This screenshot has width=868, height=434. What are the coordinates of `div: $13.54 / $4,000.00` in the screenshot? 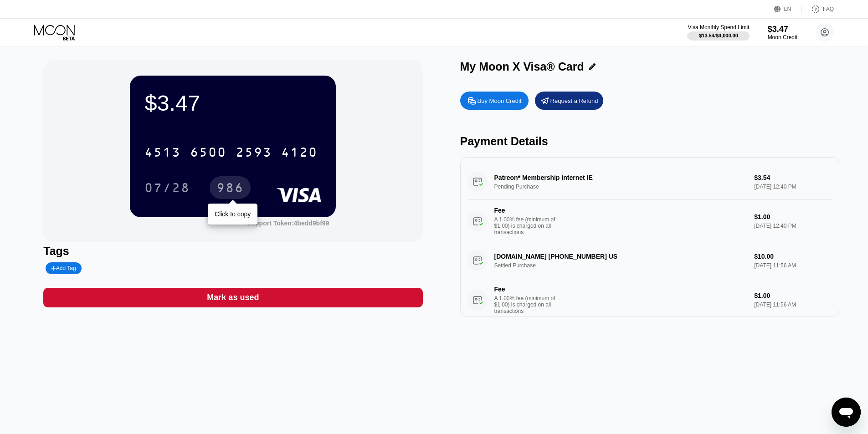 It's located at (718, 36).